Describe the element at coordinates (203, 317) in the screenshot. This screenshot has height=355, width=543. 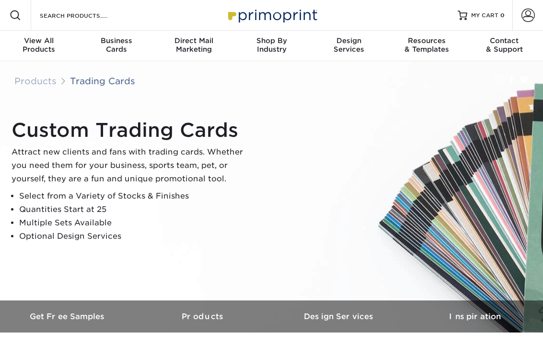
I see `h3: Products` at that location.